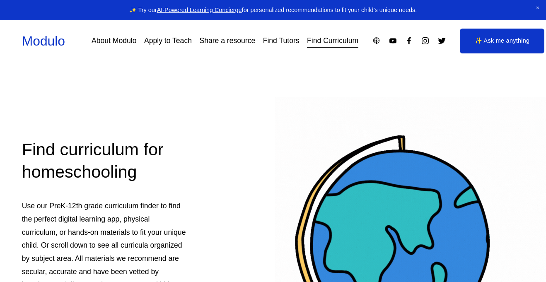 The width and height of the screenshot is (546, 282). I want to click on a: Find Curriculum, so click(333, 41).